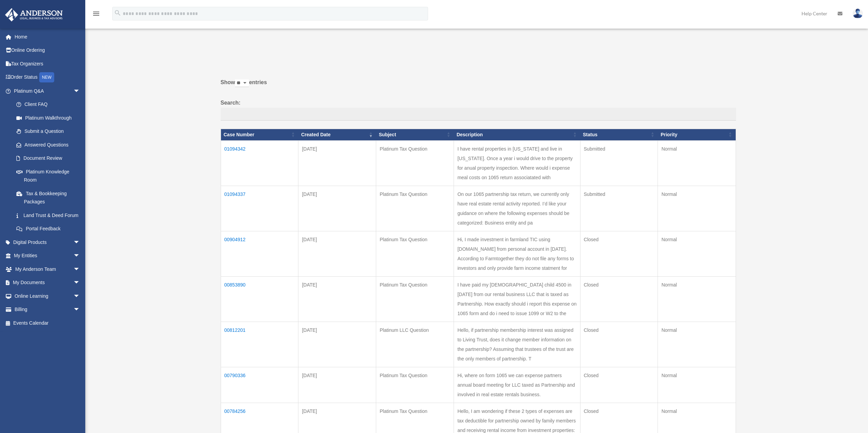 The height and width of the screenshot is (433, 868). What do you see at coordinates (619, 135) in the screenshot?
I see `th: Status: activate to sort column ascending` at bounding box center [619, 135].